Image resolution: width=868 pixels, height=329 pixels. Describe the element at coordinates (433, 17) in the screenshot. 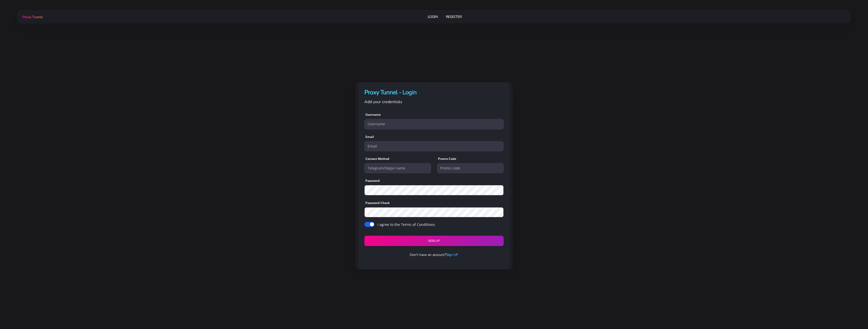

I see `a: Login` at that location.